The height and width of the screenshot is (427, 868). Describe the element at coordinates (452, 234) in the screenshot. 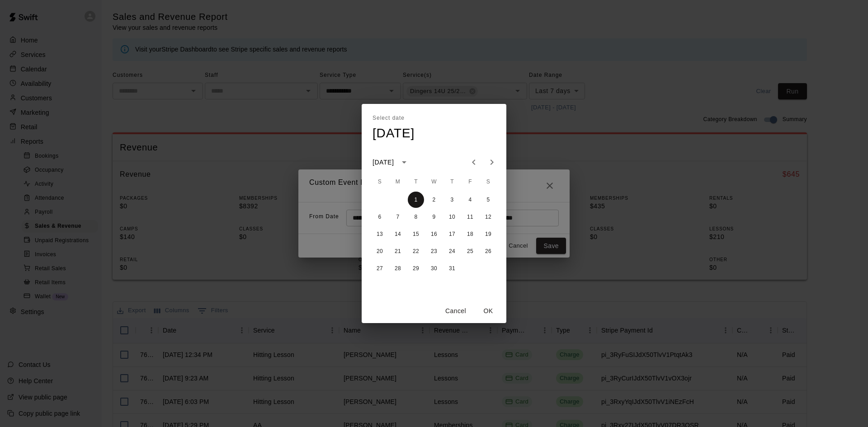

I see `button: 17` at that location.